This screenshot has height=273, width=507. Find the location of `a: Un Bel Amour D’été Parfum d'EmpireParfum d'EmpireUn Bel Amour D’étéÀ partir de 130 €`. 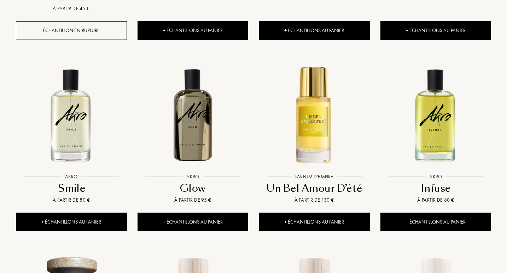

a: Un Bel Amour D’été Parfum d'EmpireParfum d'EmpireUn Bel Amour D’étéÀ partir de 130 € is located at coordinates (315, 133).